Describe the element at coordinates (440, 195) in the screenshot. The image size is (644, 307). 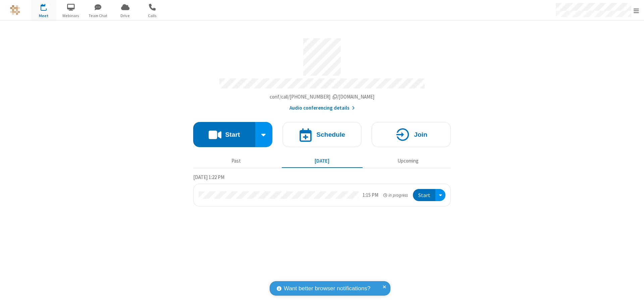
I see `div: Open menu` at that location.